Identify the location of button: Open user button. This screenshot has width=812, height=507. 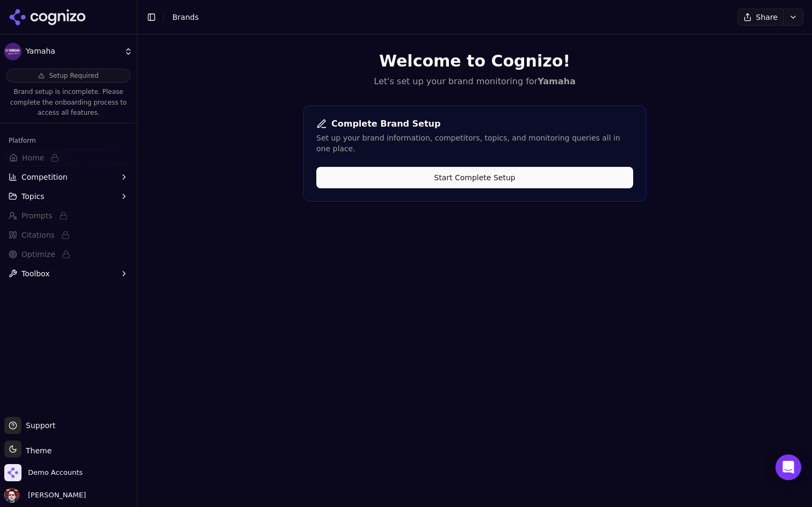
(45, 495).